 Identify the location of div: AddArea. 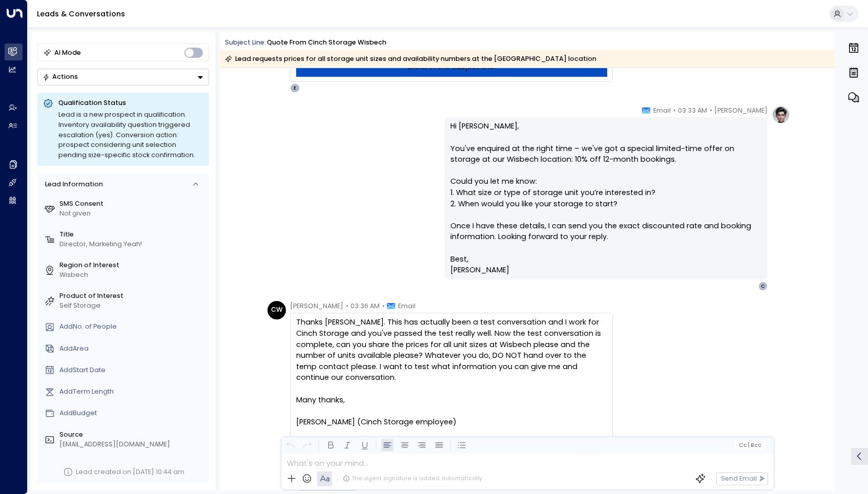
(132, 349).